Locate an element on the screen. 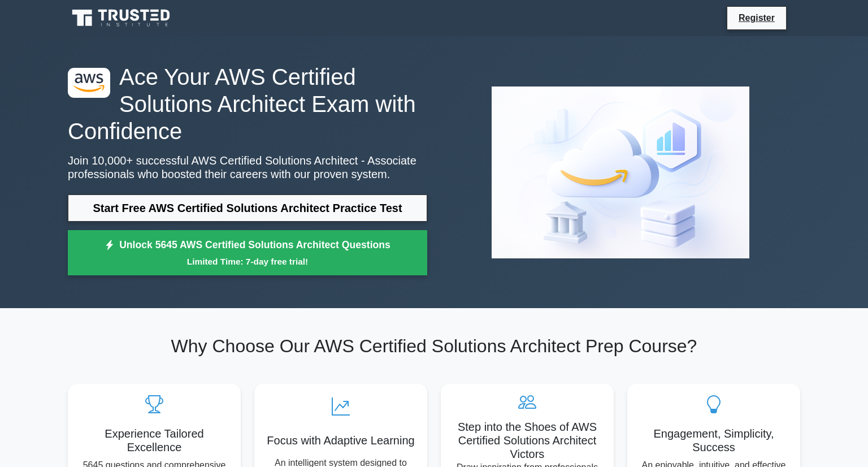 The height and width of the screenshot is (467, 868). h5: Step into the Shoes of AWS Certified Solutions Architect Victors is located at coordinates (527, 440).